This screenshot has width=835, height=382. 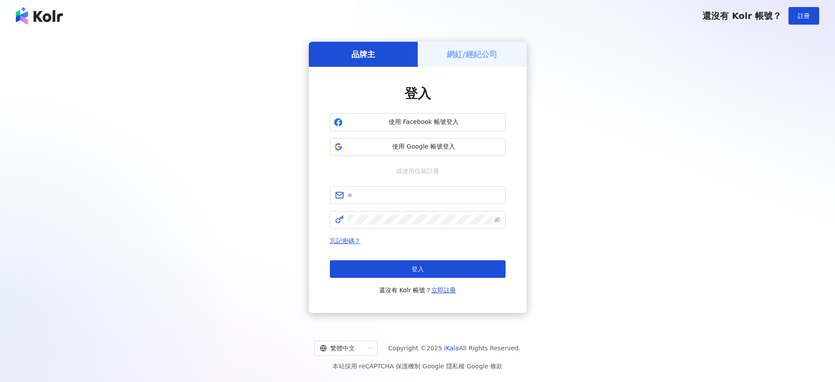 What do you see at coordinates (418, 269) in the screenshot?
I see `button: 登入` at bounding box center [418, 269].